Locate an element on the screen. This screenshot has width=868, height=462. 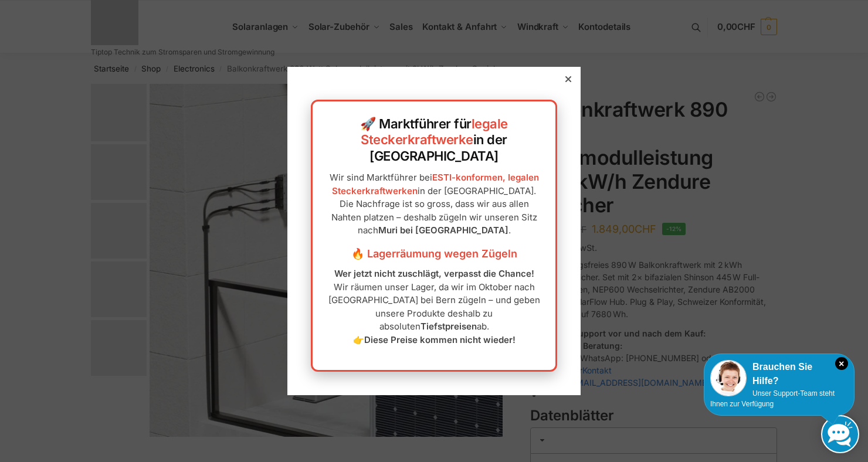
img: Customer service is located at coordinates (729, 378).